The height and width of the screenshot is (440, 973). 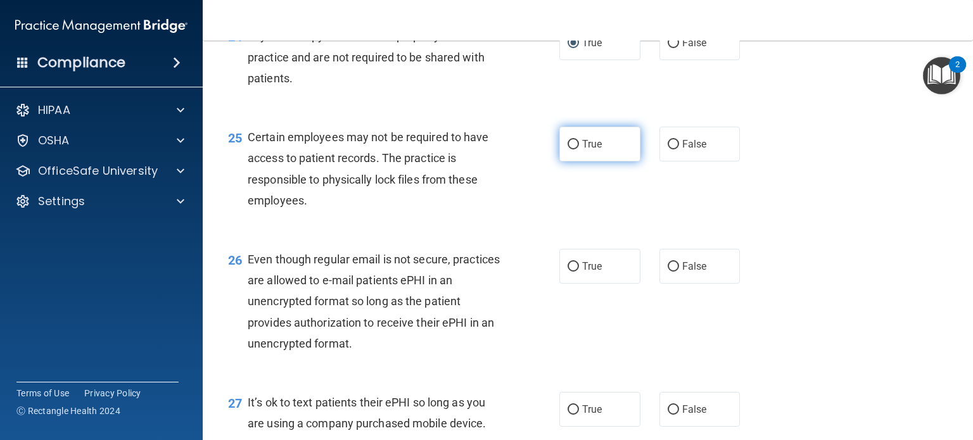 What do you see at coordinates (99, 202) in the screenshot?
I see `a: Settings` at bounding box center [99, 202].